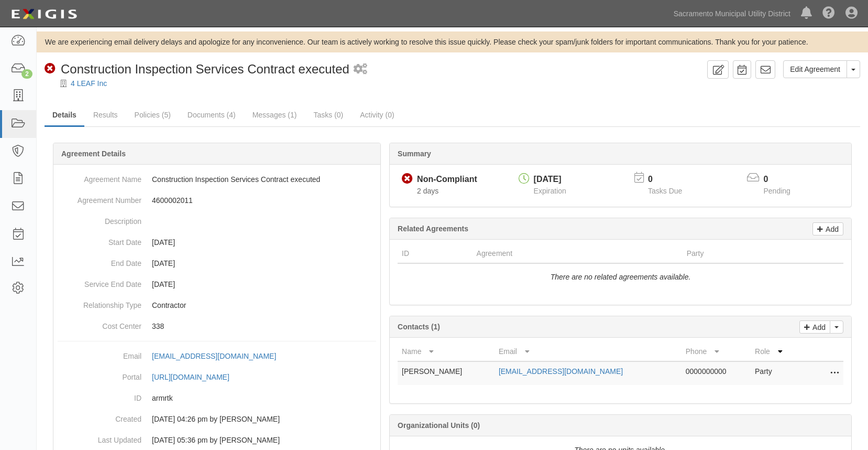 The image size is (868, 450). Describe the element at coordinates (217, 398) in the screenshot. I see `dd: armrtk` at that location.